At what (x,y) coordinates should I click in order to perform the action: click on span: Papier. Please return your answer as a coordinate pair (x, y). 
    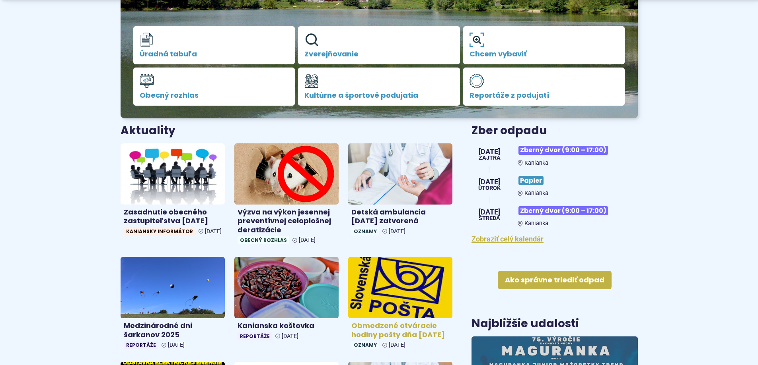
    Looking at the image, I should click on (530, 181).